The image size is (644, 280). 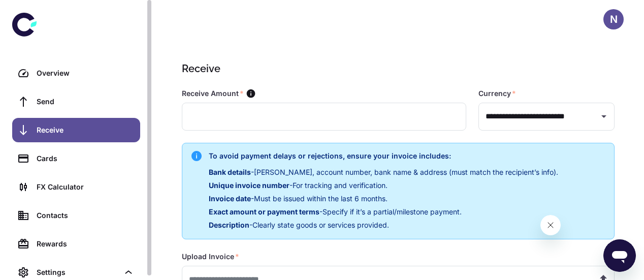 I want to click on div: Settings, so click(x=78, y=272).